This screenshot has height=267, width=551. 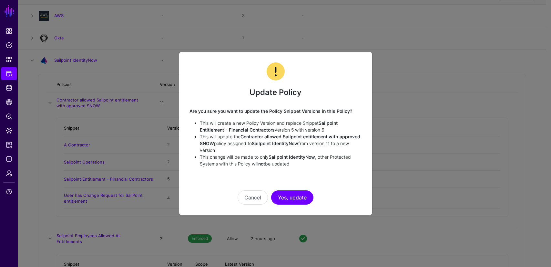 What do you see at coordinates (262, 163) in the screenshot?
I see `strong: not` at bounding box center [262, 163].